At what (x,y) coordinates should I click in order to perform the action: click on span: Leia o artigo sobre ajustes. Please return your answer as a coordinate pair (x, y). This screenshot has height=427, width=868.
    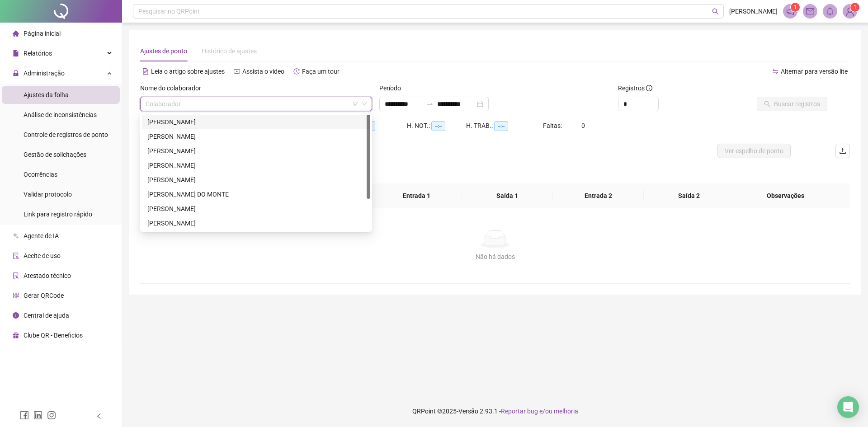
    Looking at the image, I should click on (188, 72).